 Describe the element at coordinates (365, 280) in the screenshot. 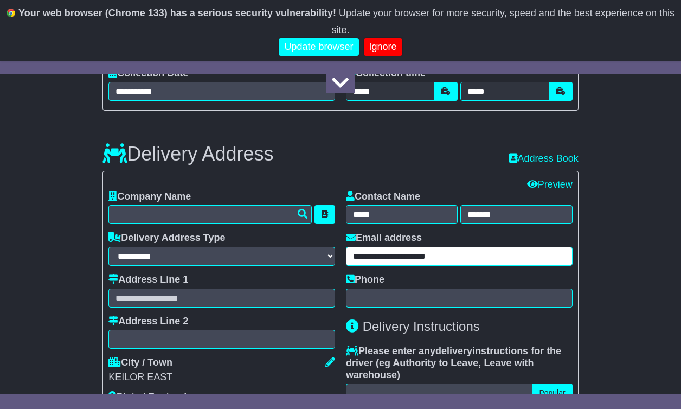

I see `label: Phone` at that location.